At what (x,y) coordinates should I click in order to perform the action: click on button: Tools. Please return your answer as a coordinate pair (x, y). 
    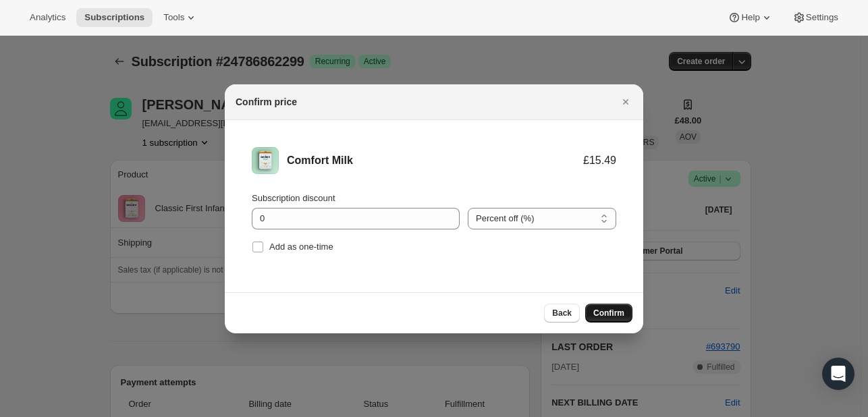
    Looking at the image, I should click on (180, 18).